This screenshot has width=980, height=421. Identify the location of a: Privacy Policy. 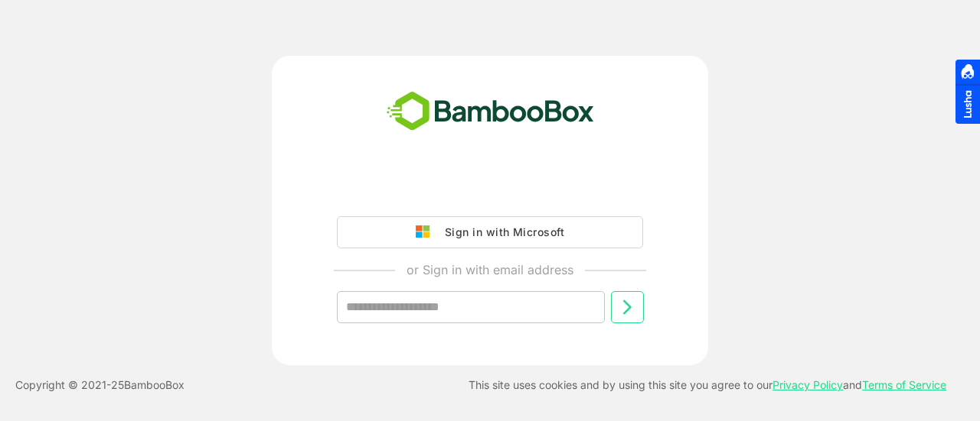
(807, 385).